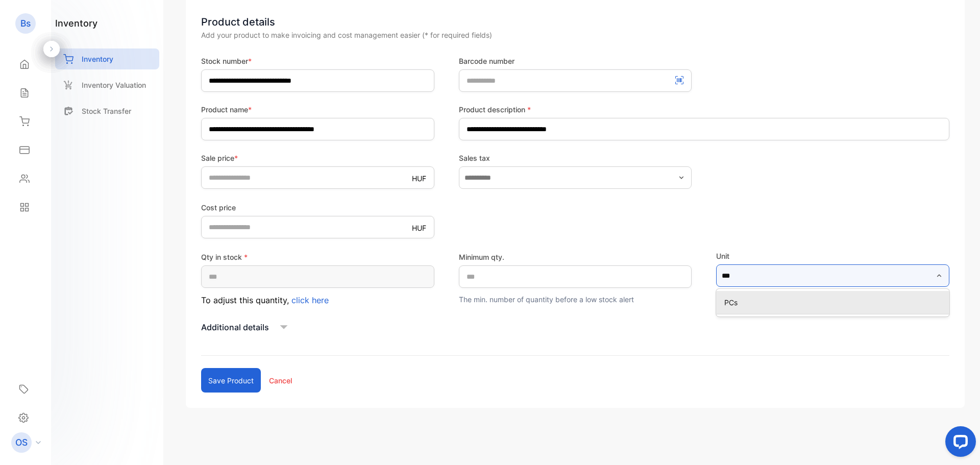 This screenshot has height=465, width=980. Describe the element at coordinates (310, 301) in the screenshot. I see `span: click here` at that location.